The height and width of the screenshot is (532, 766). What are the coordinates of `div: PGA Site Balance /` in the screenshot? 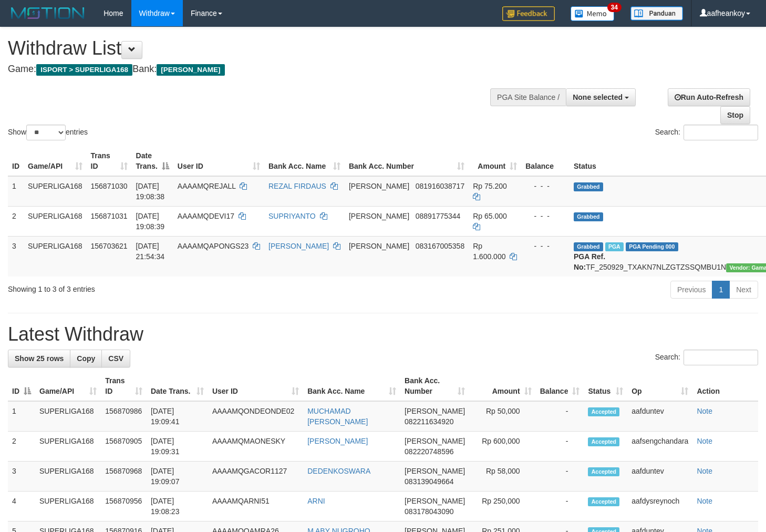 It's located at (528, 97).